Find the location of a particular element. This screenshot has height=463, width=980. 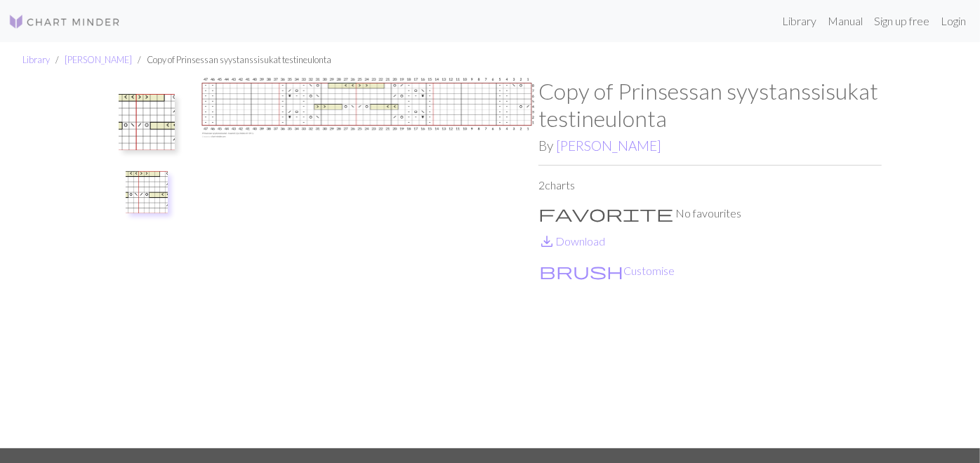

img: Prinsessan syystanssisukat koko kerros (sis. kaaviot 2 ja 3) koko 37–39 is located at coordinates (147, 122).